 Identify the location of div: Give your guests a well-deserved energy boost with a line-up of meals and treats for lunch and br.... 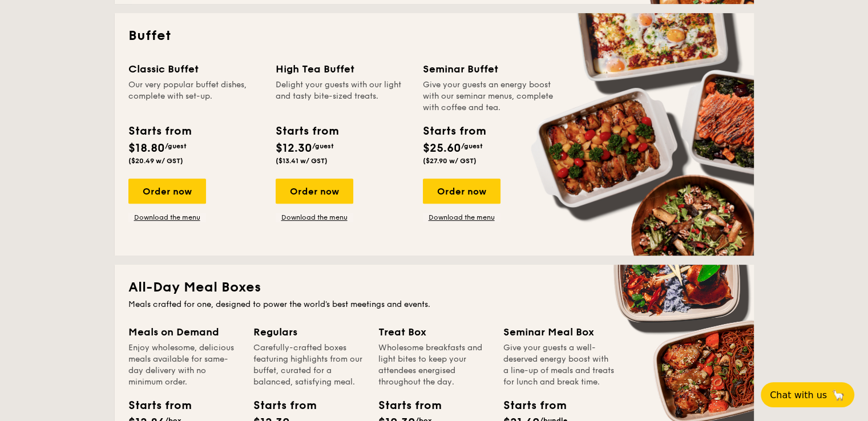
(559, 365).